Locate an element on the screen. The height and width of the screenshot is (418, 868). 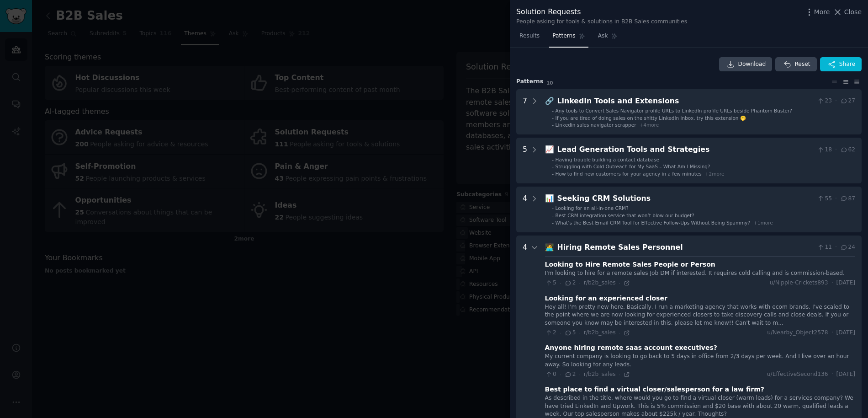
span: If you are tired of doing sales on the shitty LinkedIn inbox, try this extension 🫢 is located at coordinates (651, 118).